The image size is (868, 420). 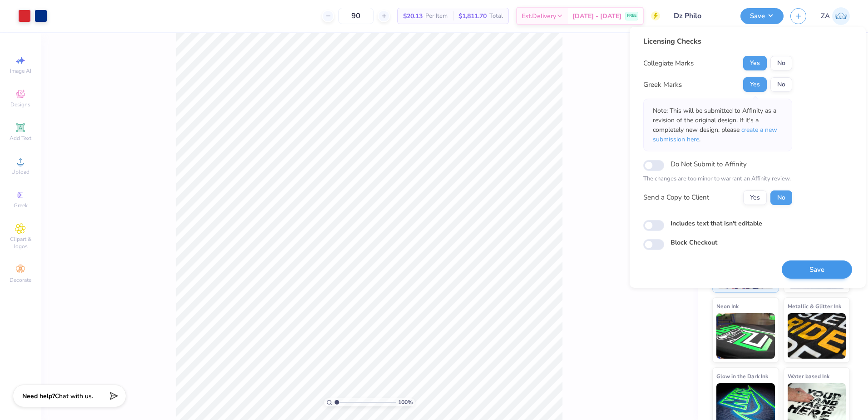 What do you see at coordinates (38, 395) in the screenshot?
I see `strong: Need help?` at bounding box center [38, 395].